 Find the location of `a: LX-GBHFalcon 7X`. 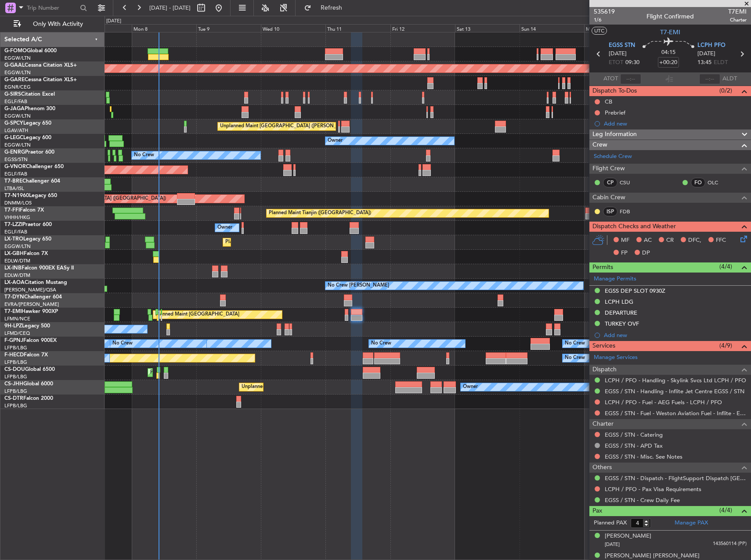

a: LX-GBHFalcon 7X is located at coordinates (26, 254).